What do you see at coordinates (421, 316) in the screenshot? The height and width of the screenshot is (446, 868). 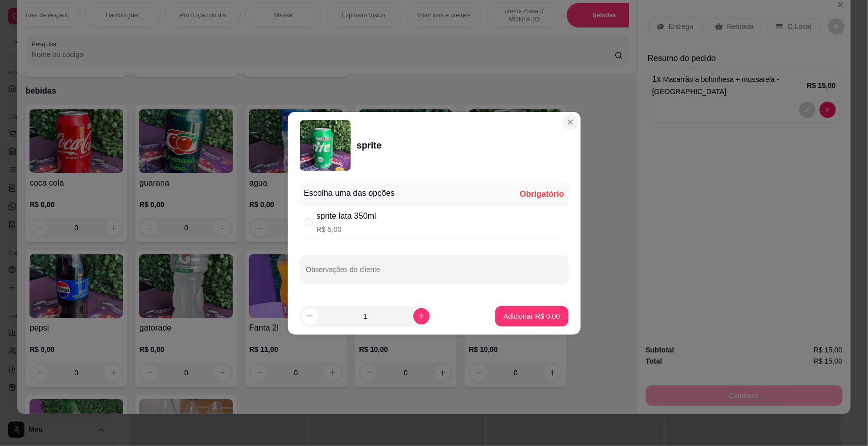 I see `button: increase-product-quantity` at bounding box center [421, 316].